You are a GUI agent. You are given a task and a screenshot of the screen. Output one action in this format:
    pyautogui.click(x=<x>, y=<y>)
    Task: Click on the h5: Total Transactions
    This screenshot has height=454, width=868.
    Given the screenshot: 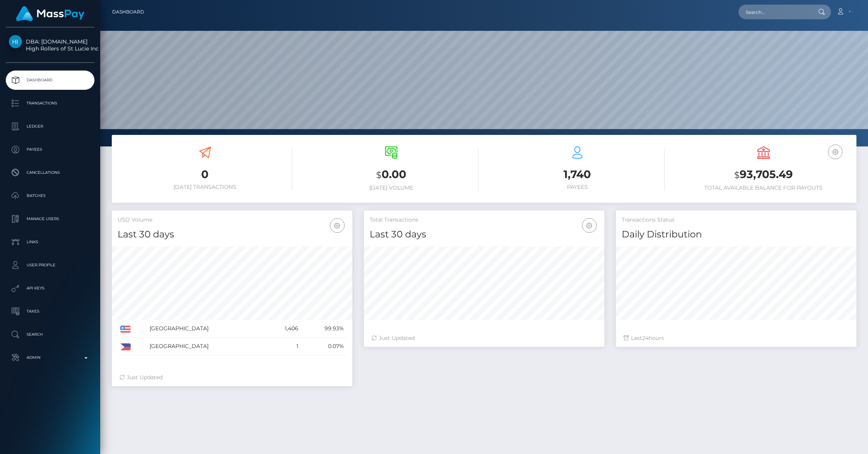 What is the action you would take?
    pyautogui.click(x=484, y=220)
    